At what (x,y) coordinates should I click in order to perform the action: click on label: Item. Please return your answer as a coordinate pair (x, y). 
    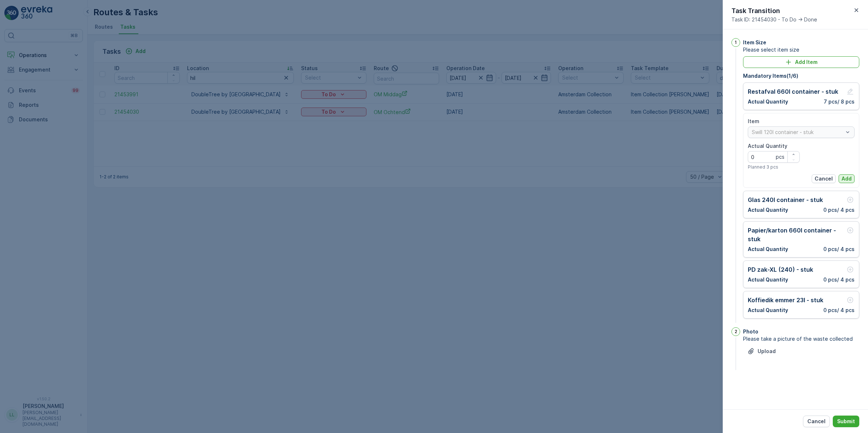
    Looking at the image, I should click on (753, 121).